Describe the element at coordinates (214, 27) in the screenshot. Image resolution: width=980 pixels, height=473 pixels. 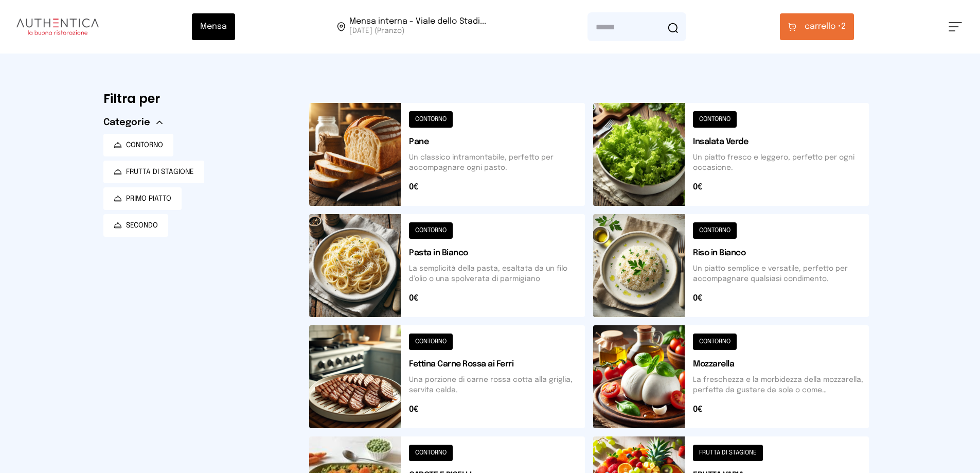
I see `button: Mensa` at that location.